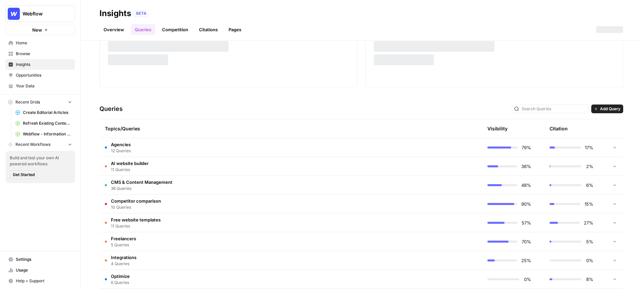 This screenshot has width=642, height=289. Describe the element at coordinates (141, 189) in the screenshot. I see `span: 36 Queries` at that location.